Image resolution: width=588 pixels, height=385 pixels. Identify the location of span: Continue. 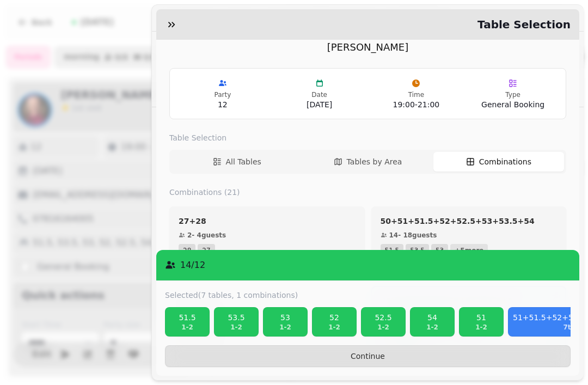
(367, 356).